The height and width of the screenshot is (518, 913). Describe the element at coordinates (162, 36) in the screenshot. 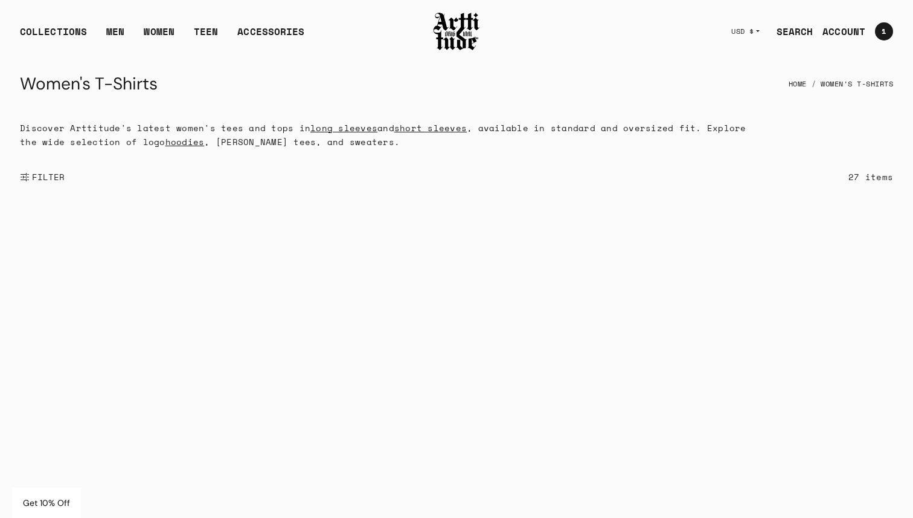

I see `ul: Main navigation` at that location.